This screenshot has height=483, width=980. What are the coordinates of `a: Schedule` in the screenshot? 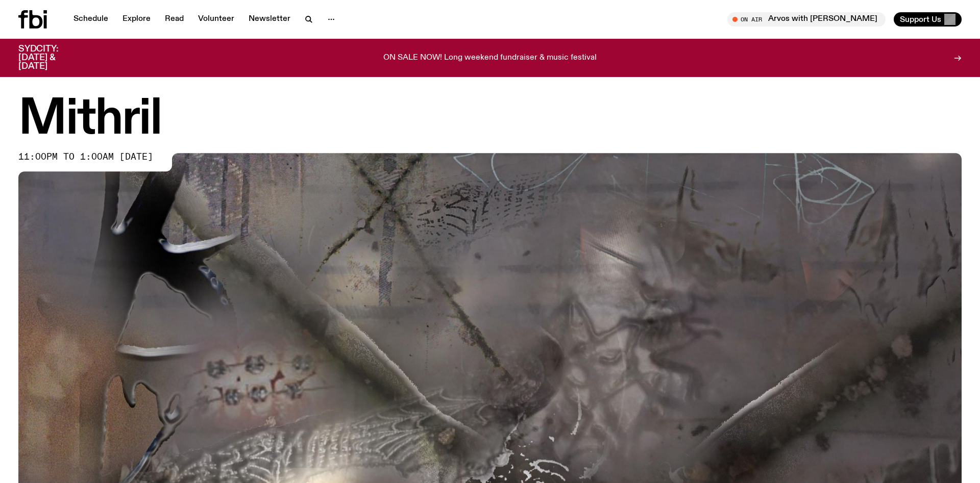 It's located at (90, 20).